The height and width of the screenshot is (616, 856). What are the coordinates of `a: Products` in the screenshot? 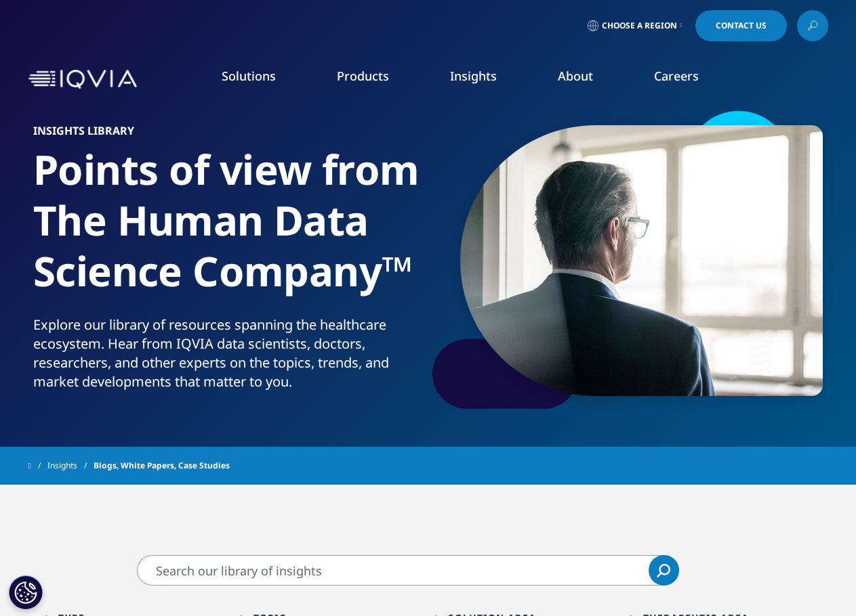 It's located at (363, 76).